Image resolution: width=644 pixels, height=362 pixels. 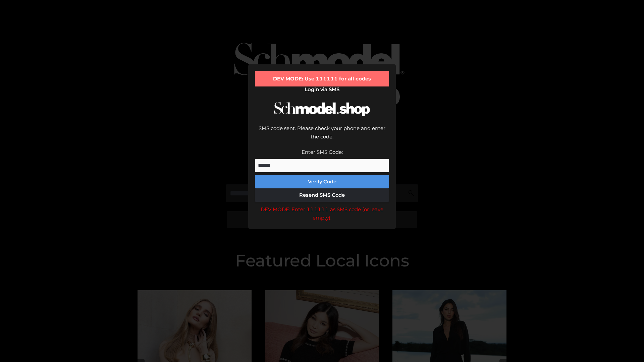 I want to click on button: Resend SMS Code, so click(x=322, y=195).